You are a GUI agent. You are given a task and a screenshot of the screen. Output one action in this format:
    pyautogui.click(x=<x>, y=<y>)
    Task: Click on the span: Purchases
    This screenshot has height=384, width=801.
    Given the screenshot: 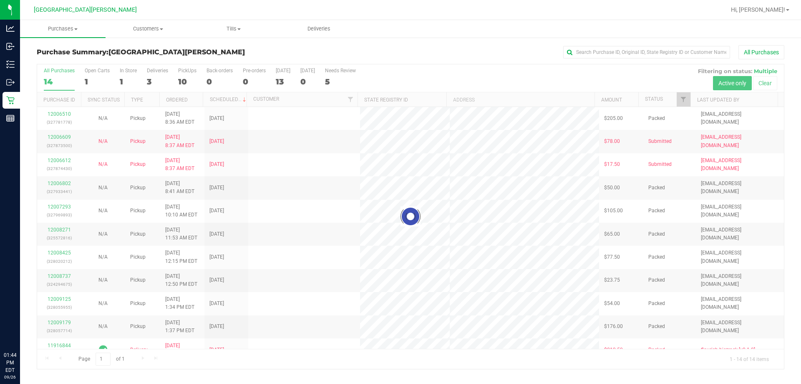 What is the action you would take?
    pyautogui.click(x=63, y=29)
    